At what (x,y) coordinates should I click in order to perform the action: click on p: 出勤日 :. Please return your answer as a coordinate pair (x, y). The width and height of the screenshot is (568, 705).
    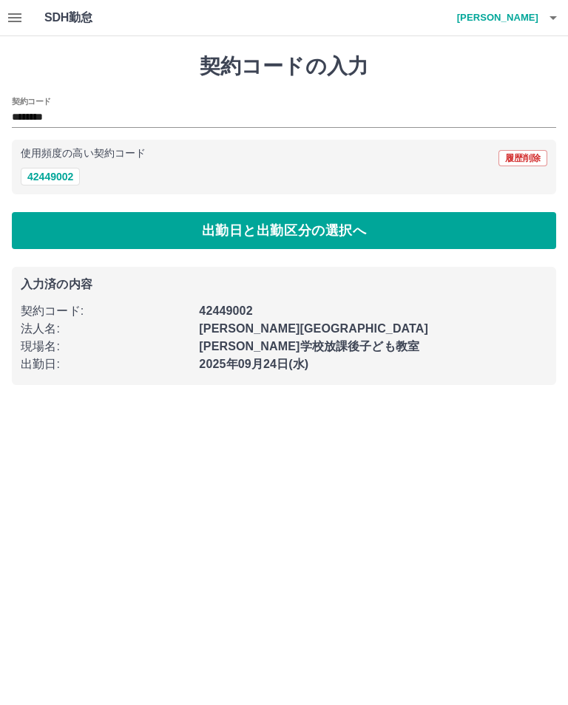
    Looking at the image, I should click on (105, 365).